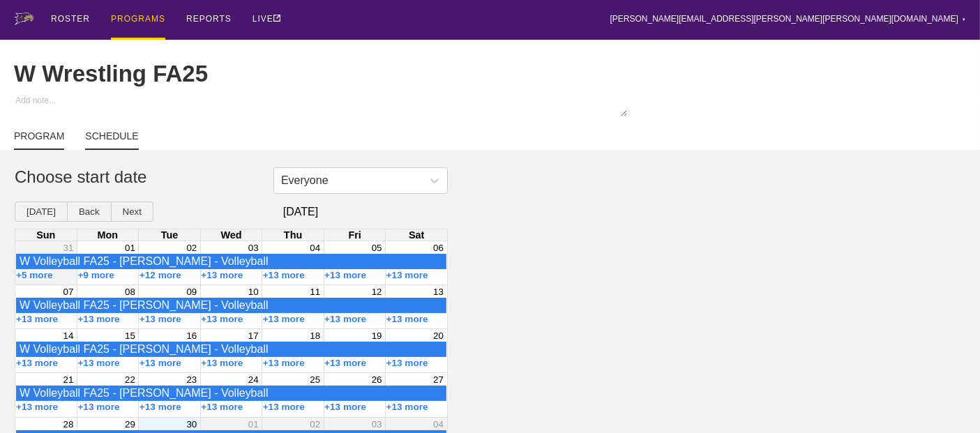 The width and height of the screenshot is (980, 433). I want to click on button: 20, so click(439, 335).